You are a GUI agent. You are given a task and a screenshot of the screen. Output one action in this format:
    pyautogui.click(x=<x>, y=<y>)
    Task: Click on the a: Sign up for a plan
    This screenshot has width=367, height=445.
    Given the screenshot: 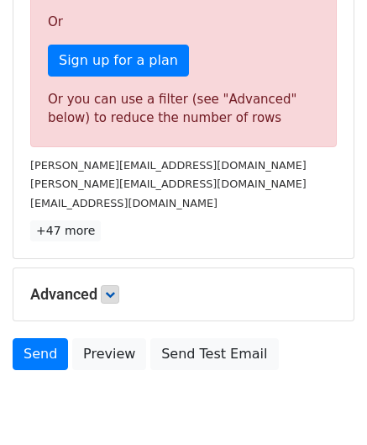 What is the action you would take?
    pyautogui.click(x=119, y=61)
    